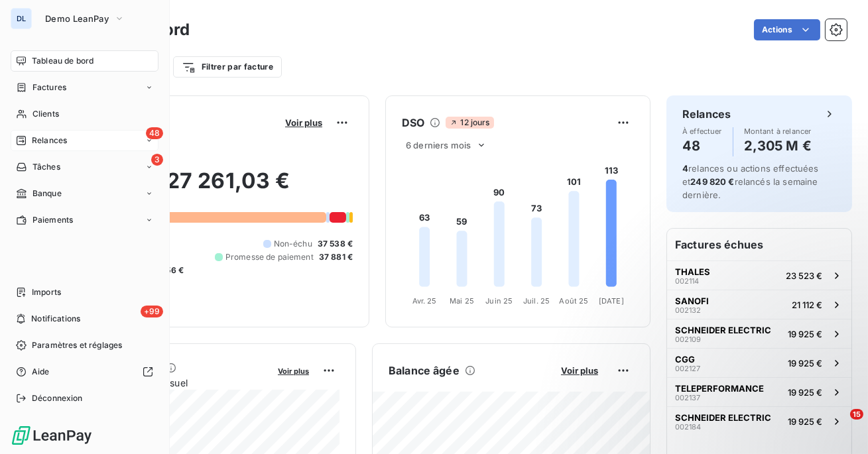 This screenshot has height=454, width=868. What do you see at coordinates (723, 330) in the screenshot?
I see `span: SCHNEIDER ELECTRIC` at bounding box center [723, 330].